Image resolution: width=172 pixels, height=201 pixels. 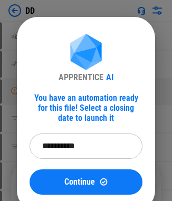 What do you see at coordinates (110, 77) in the screenshot?
I see `div: AI` at bounding box center [110, 77].